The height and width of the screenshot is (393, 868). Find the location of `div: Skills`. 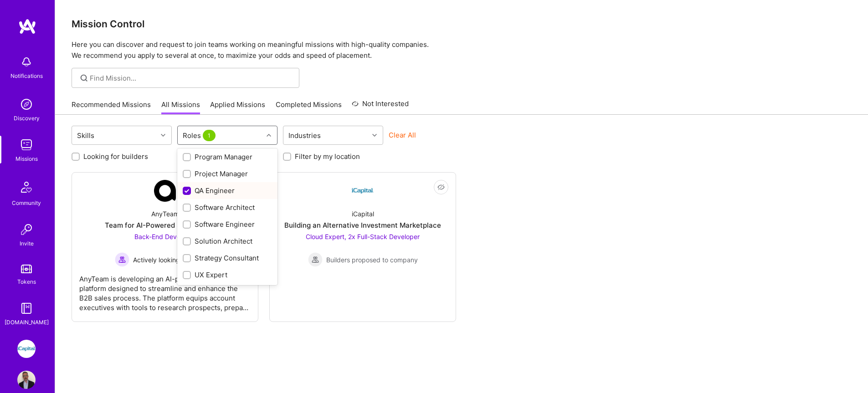

div: Skills is located at coordinates (86, 135).